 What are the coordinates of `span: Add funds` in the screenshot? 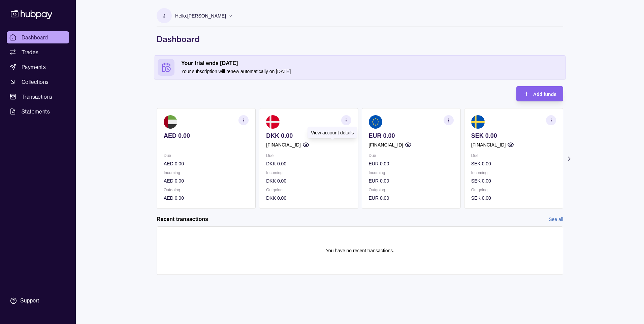 It's located at (545, 94).